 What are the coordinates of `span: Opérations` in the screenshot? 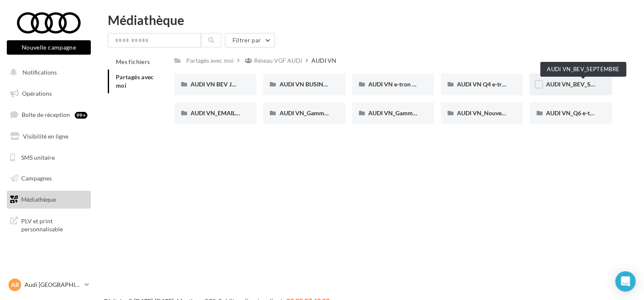 It's located at (37, 93).